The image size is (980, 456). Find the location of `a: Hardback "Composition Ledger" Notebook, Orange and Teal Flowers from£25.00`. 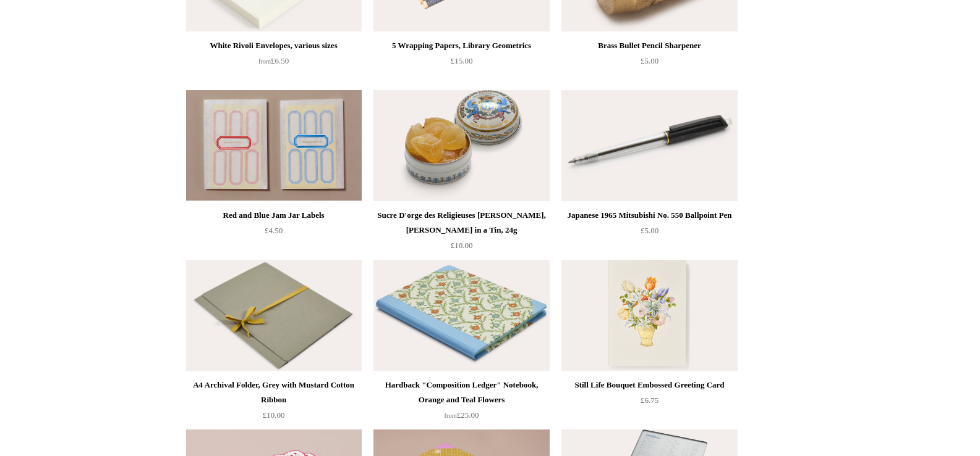

a: Hardback "Composition Ledger" Notebook, Orange and Teal Flowers from£25.00 is located at coordinates (461, 403).